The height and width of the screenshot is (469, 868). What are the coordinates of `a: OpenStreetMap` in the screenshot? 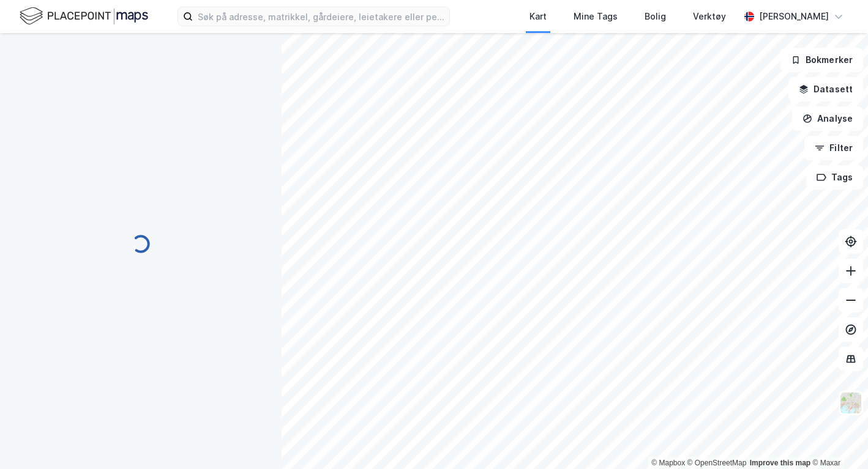 It's located at (716, 463).